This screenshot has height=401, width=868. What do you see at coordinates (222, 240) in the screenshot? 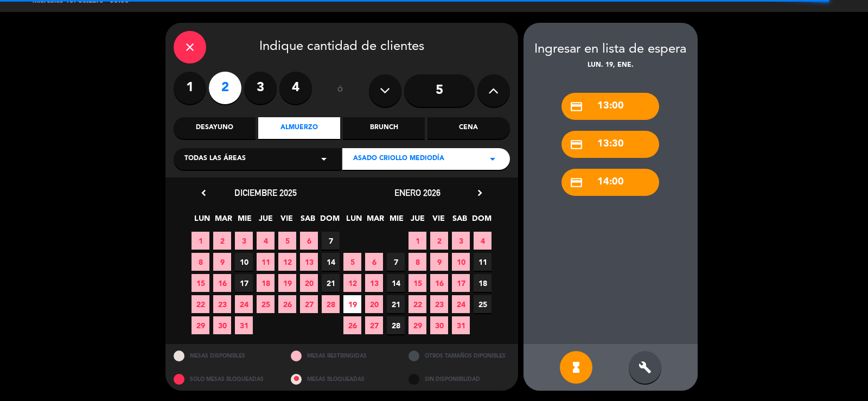
I see `span: 2` at bounding box center [222, 240].